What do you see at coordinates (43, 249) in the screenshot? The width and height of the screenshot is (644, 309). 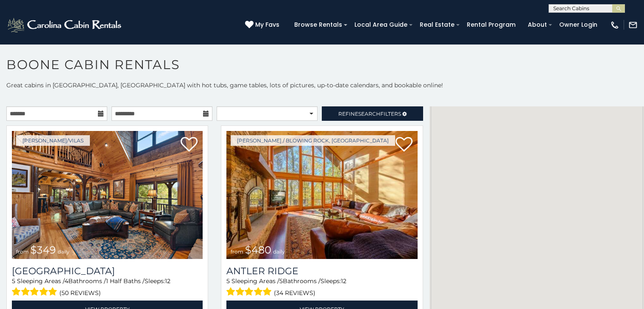 I see `span: $349` at bounding box center [43, 249].